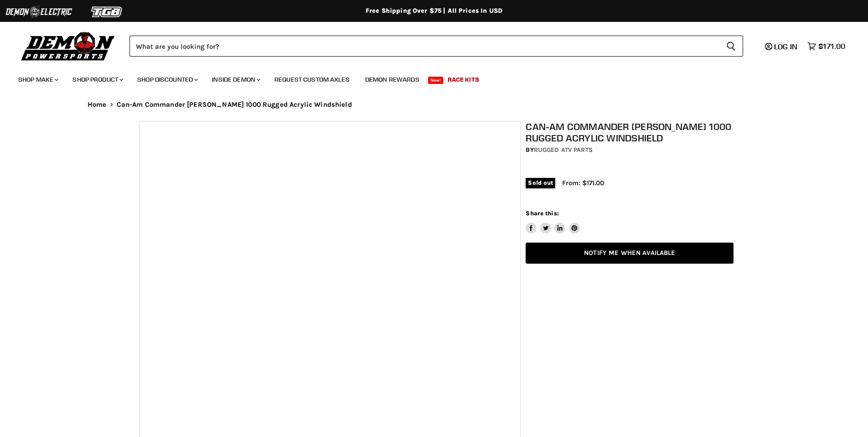  Describe the element at coordinates (312, 80) in the screenshot. I see `a: Request Custom Axles` at that location.